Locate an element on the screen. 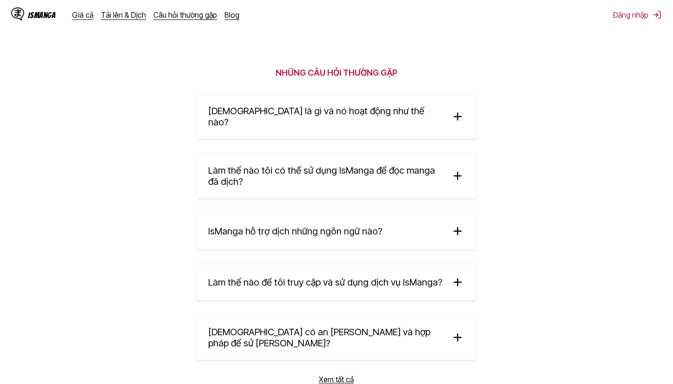 The width and height of the screenshot is (673, 384). a: Câu hỏi thường gặp is located at coordinates (185, 15).